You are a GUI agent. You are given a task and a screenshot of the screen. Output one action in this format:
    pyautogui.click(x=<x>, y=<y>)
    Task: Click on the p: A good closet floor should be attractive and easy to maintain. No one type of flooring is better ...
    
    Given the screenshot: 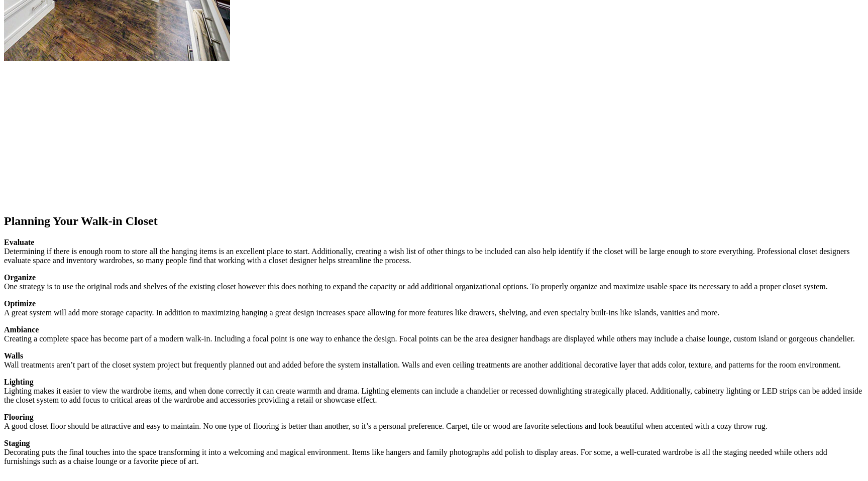 What is the action you would take?
    pyautogui.click(x=434, y=422)
    